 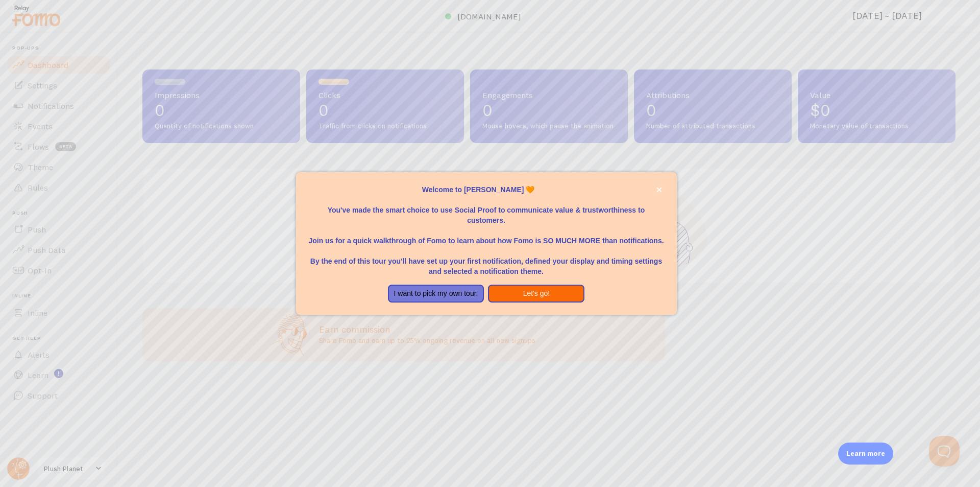 What do you see at coordinates (865, 453) in the screenshot?
I see `div: Learn more` at bounding box center [865, 453].